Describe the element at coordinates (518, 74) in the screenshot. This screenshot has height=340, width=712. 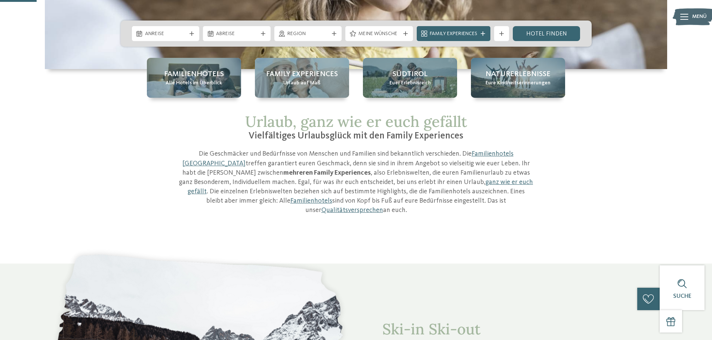
I see `span: Naturerlebnisse` at that location.